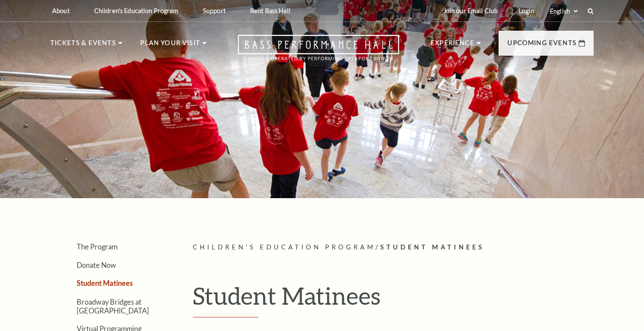 Image resolution: width=644 pixels, height=331 pixels. What do you see at coordinates (83, 45) in the screenshot?
I see `p: Tickets & Events` at bounding box center [83, 45].